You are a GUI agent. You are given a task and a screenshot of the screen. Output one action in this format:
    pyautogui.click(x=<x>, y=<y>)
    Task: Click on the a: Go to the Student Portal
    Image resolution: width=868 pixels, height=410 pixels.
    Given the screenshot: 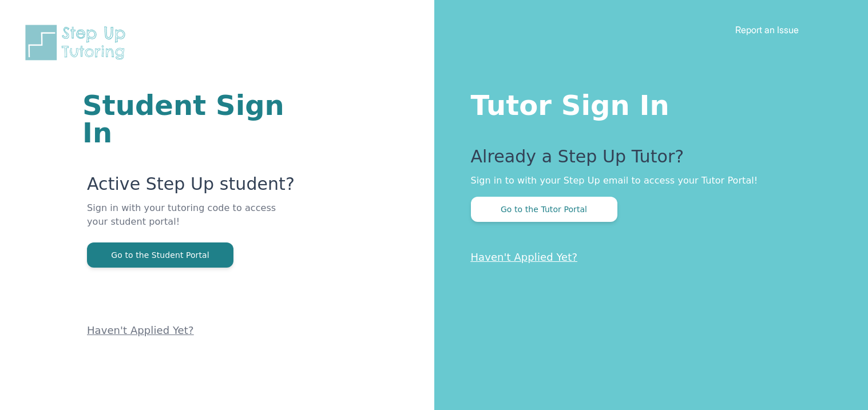 What is the action you would take?
    pyautogui.click(x=160, y=254)
    